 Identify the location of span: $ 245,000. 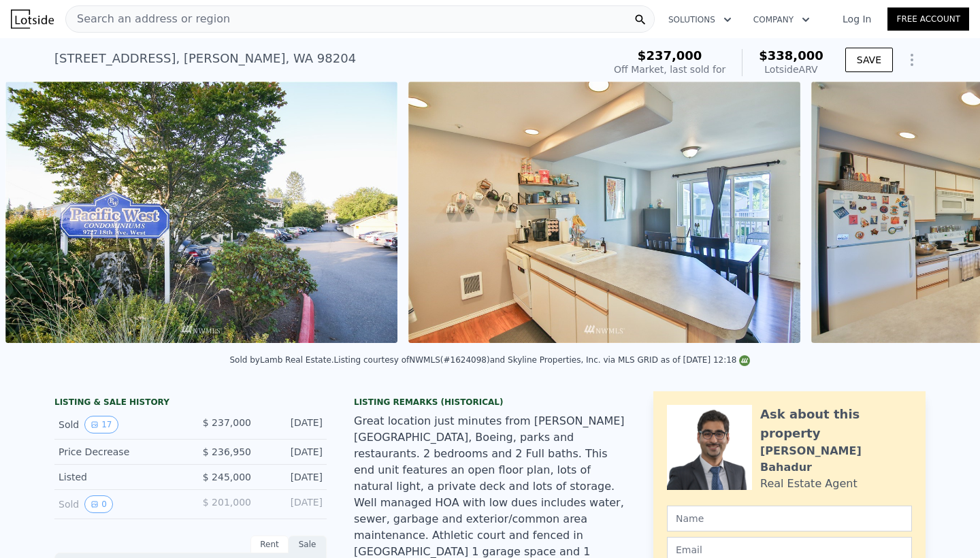
(227, 477).